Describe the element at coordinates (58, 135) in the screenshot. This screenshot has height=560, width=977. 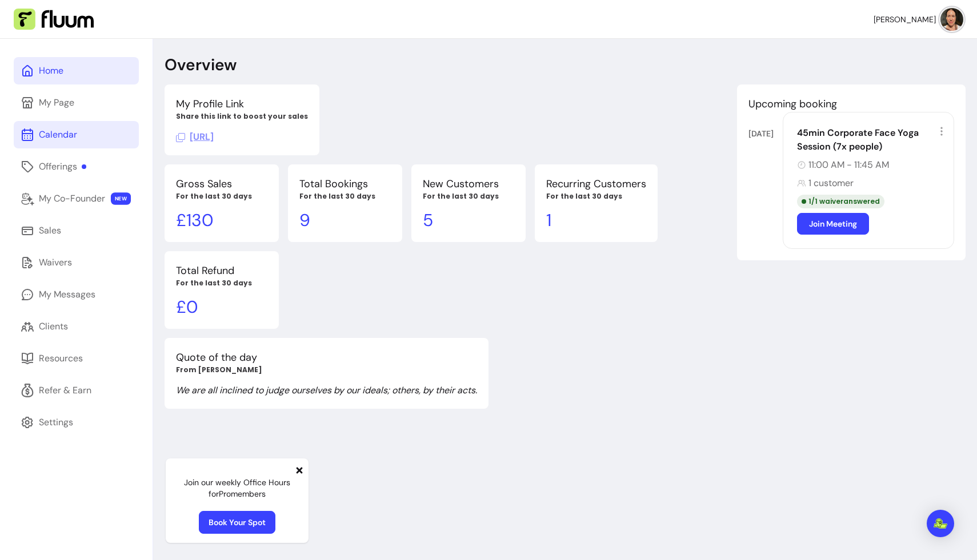
I see `div: Calendar` at that location.